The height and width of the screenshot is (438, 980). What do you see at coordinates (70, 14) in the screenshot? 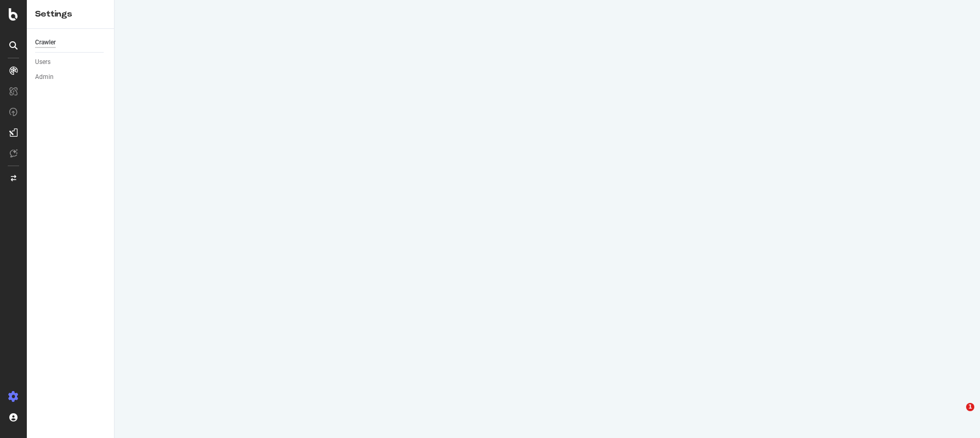
I see `div: Settings` at bounding box center [70, 14].